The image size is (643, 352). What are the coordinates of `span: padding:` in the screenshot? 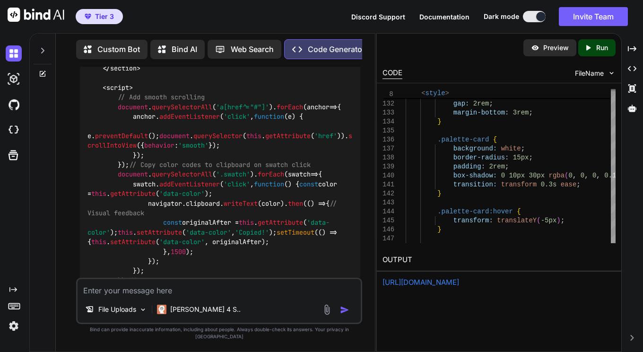 It's located at (468, 166).